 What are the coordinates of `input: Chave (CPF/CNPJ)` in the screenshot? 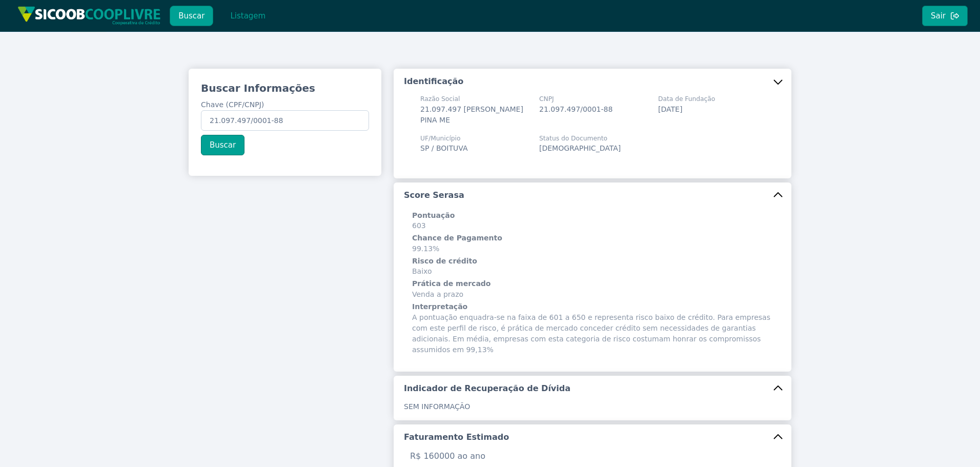 It's located at (285, 120).